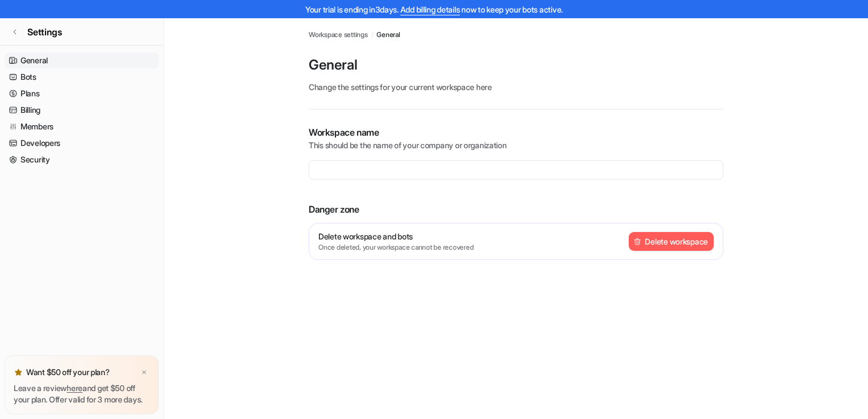  What do you see at coordinates (75, 388) in the screenshot?
I see `a: here` at bounding box center [75, 388].